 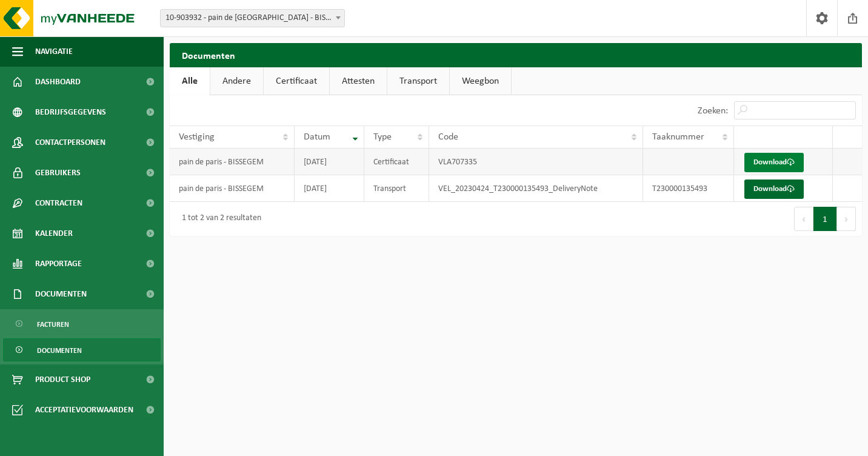 What do you see at coordinates (689, 189) in the screenshot?
I see `td: T230000135493` at bounding box center [689, 189].